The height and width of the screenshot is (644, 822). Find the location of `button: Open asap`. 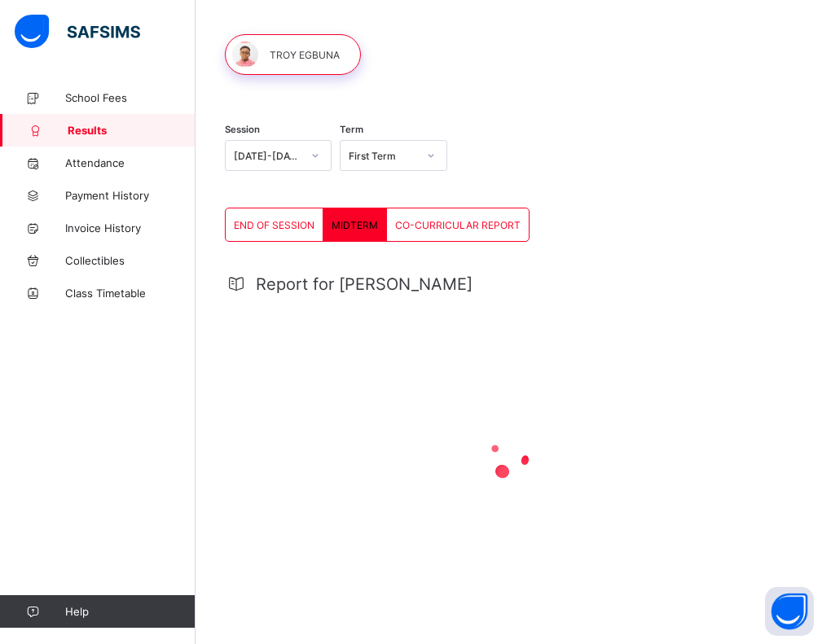

button: Open asap is located at coordinates (789, 611).